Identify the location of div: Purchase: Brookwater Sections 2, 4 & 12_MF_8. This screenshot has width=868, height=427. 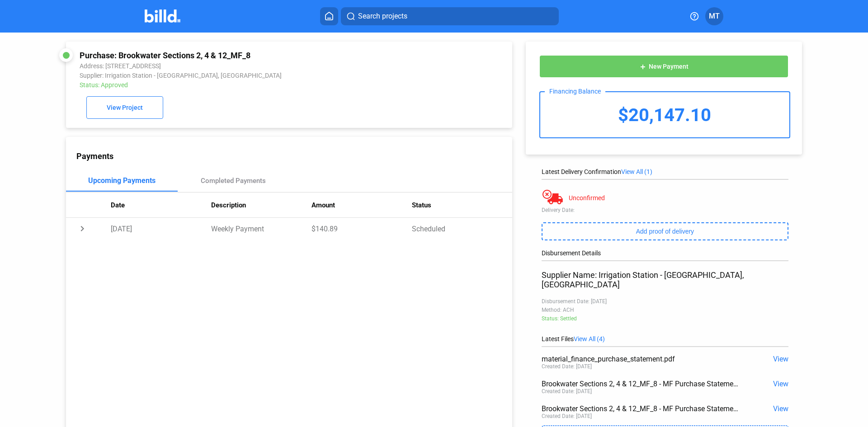
(247, 55).